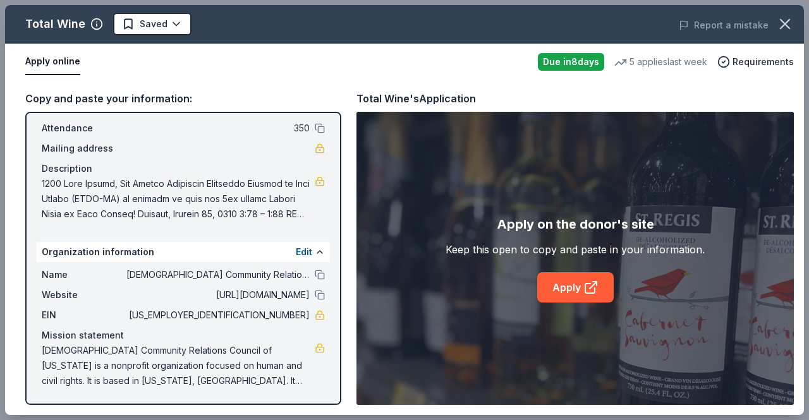 The height and width of the screenshot is (420, 809). Describe the element at coordinates (183, 336) in the screenshot. I see `div: Mission statement` at that location.